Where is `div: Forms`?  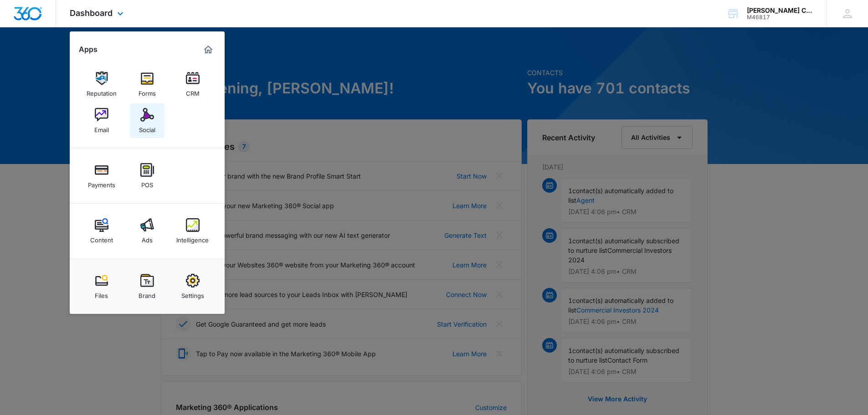
div: Forms is located at coordinates (147, 91).